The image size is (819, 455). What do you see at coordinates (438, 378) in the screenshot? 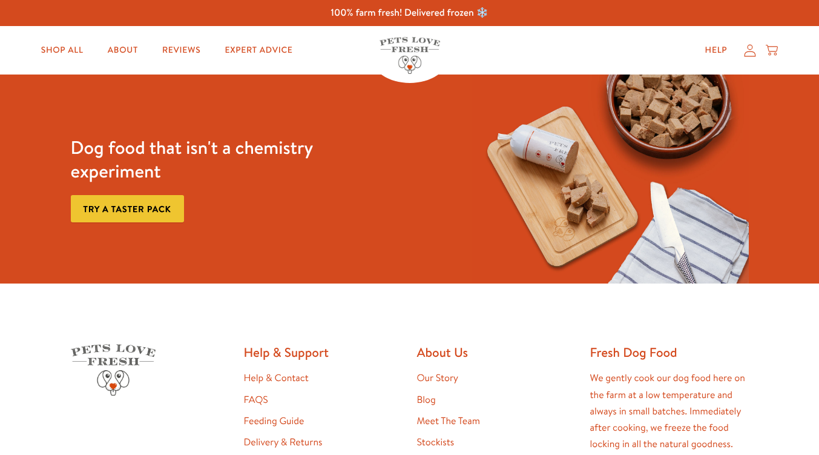
I see `a: Our Story` at bounding box center [438, 378].